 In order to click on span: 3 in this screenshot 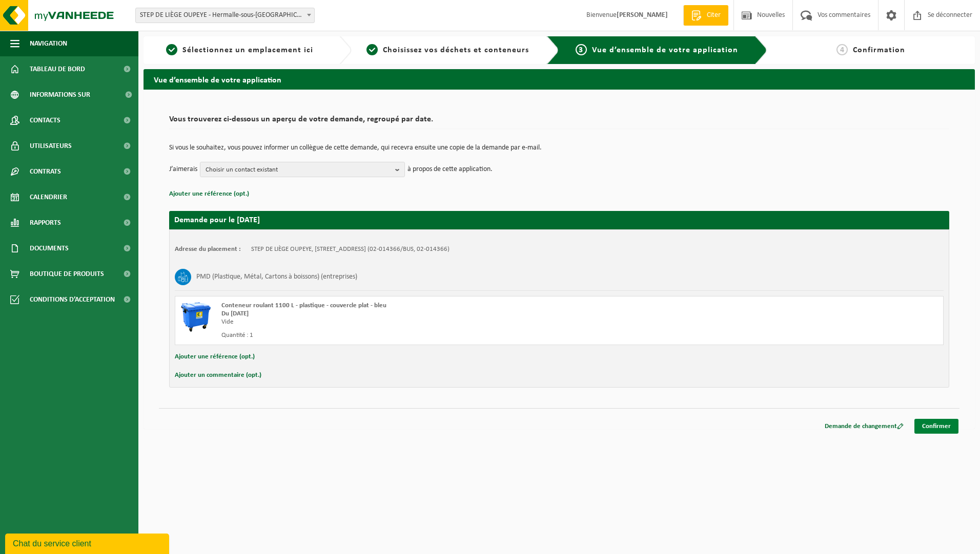, I will do `click(581, 50)`.